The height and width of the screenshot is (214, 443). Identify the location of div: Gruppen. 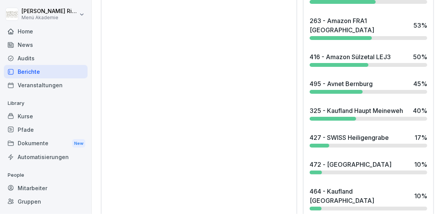
(46, 201).